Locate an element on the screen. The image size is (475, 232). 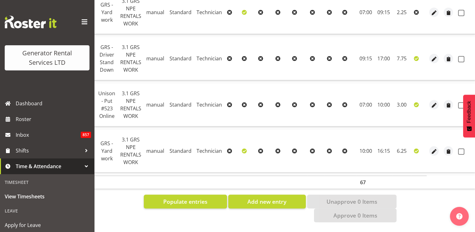
td: 16:15 is located at coordinates (383, 151).